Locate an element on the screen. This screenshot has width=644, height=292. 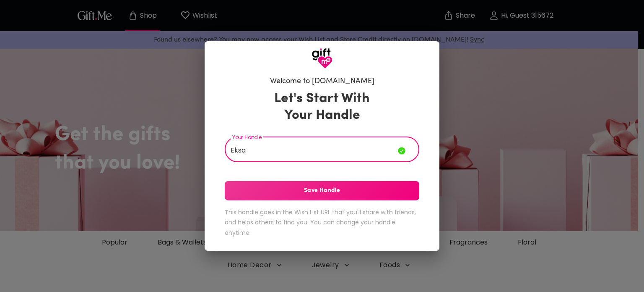
input: Your Handle is located at coordinates (311, 150).